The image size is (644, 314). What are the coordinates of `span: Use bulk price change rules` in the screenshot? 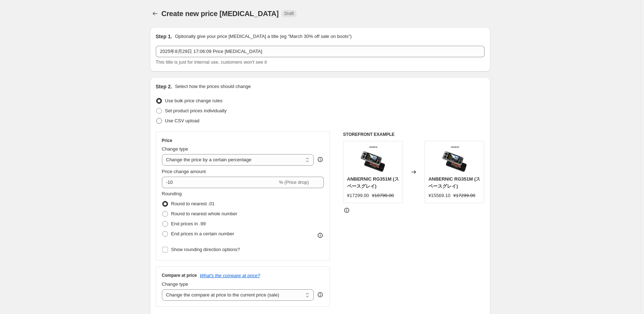 It's located at (194, 101).